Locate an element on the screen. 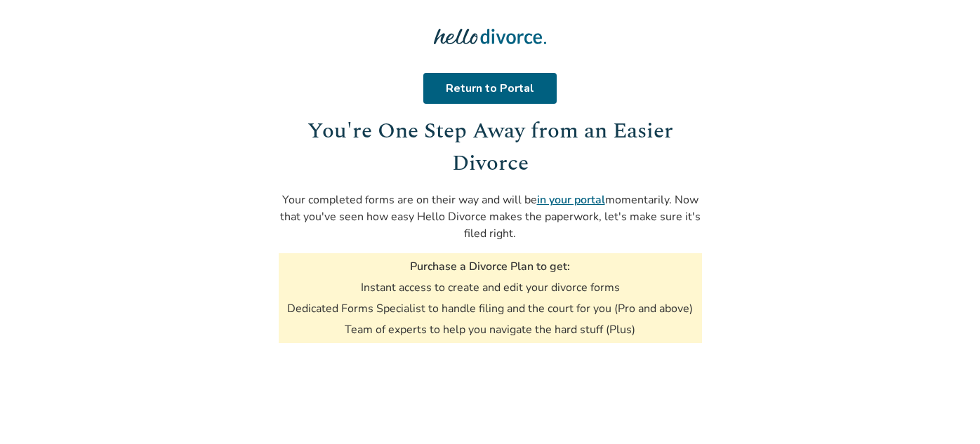 The image size is (980, 444). p: Your completed forms are on their way and will be momentarily. Now that you've seen how easy Hell... is located at coordinates (490, 217).